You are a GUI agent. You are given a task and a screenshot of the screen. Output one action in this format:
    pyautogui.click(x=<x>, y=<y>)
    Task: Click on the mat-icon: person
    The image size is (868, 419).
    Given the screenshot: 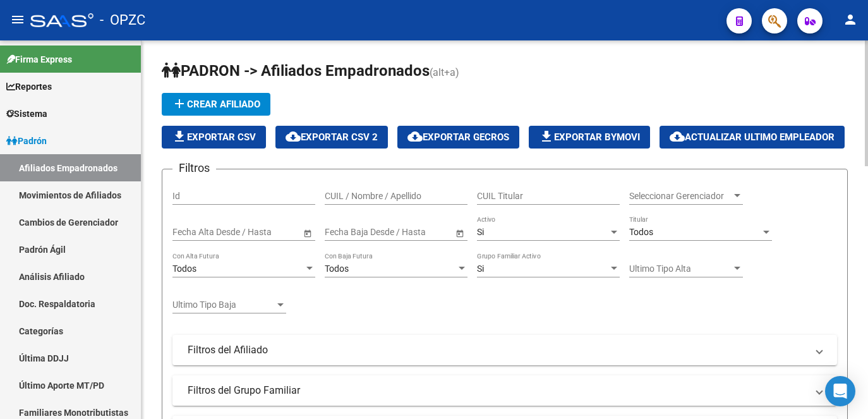 What is the action you would take?
    pyautogui.click(x=850, y=20)
    